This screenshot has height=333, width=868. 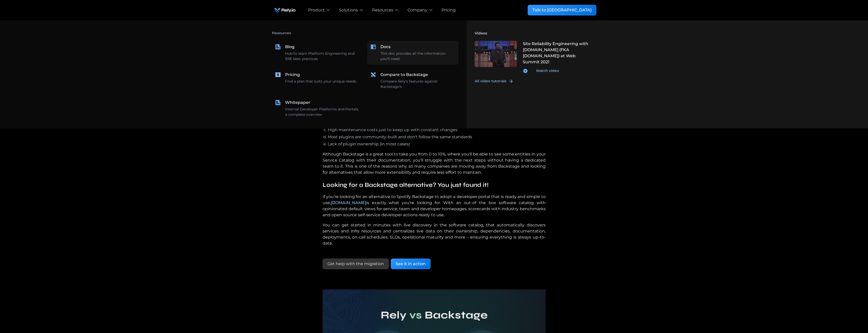 I want to click on a: Pricing, so click(x=449, y=10).